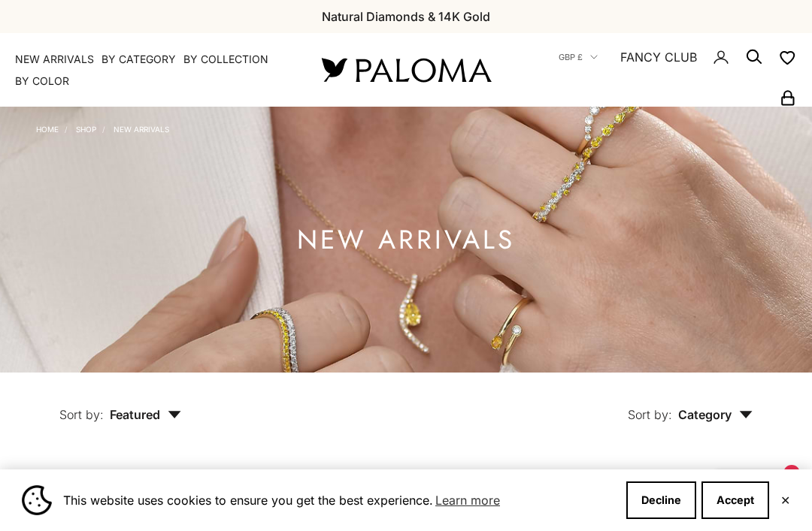 This screenshot has height=531, width=812. I want to click on button: Decline, so click(661, 500).